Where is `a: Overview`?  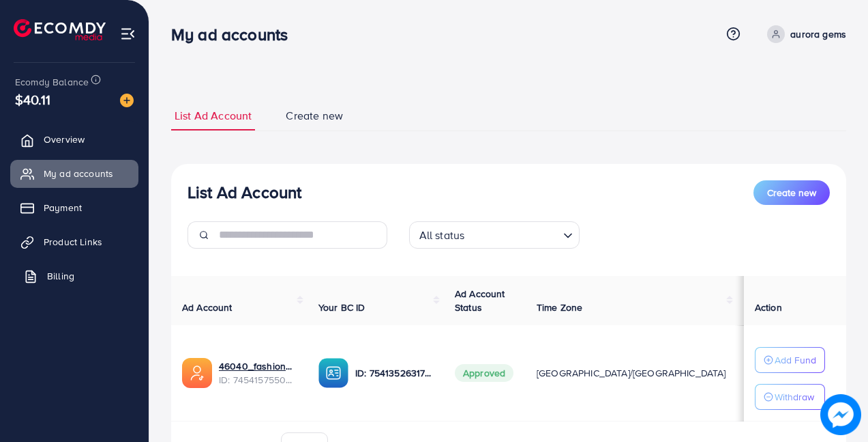
a: Overview is located at coordinates (74, 140).